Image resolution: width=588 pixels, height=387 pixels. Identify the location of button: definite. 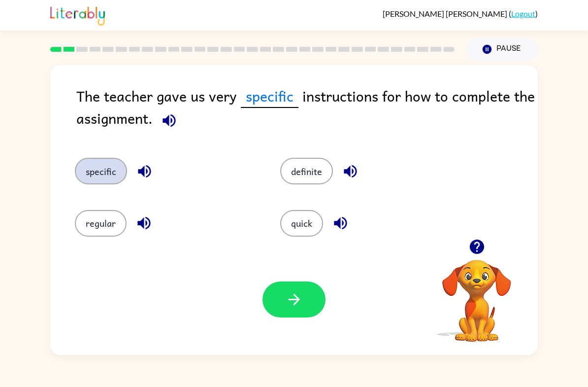
(306, 171).